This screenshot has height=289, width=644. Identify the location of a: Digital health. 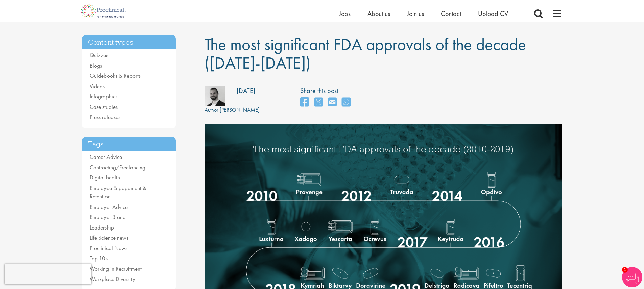
(105, 177).